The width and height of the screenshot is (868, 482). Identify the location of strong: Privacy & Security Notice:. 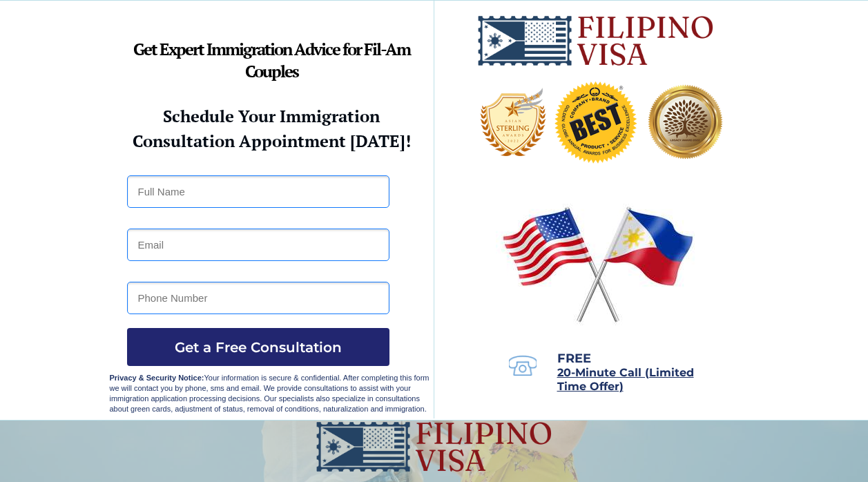
(157, 378).